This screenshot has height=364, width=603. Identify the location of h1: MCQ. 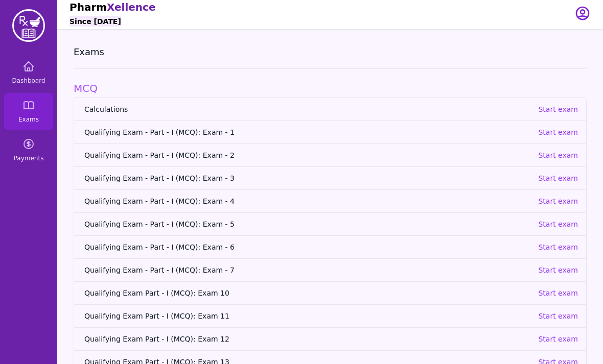
(330, 89).